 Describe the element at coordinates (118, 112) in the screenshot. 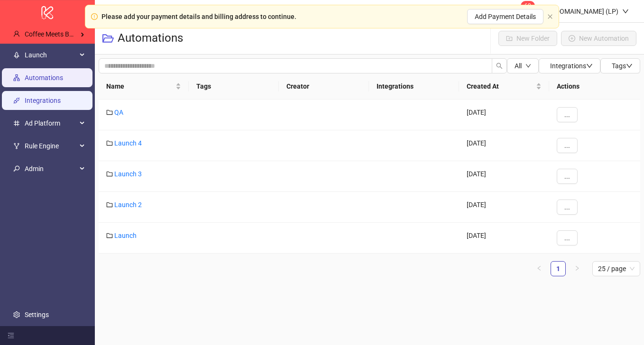

I see `a: QA` at that location.